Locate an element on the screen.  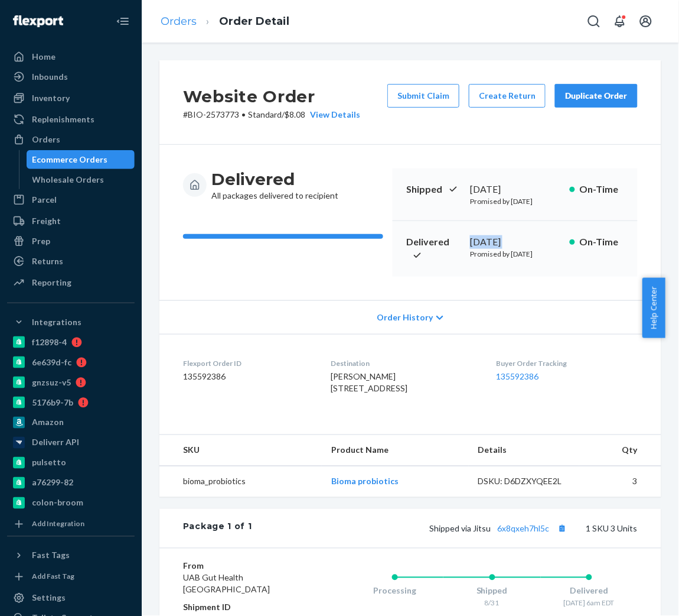
dt: Destination is located at coordinates (404, 362).